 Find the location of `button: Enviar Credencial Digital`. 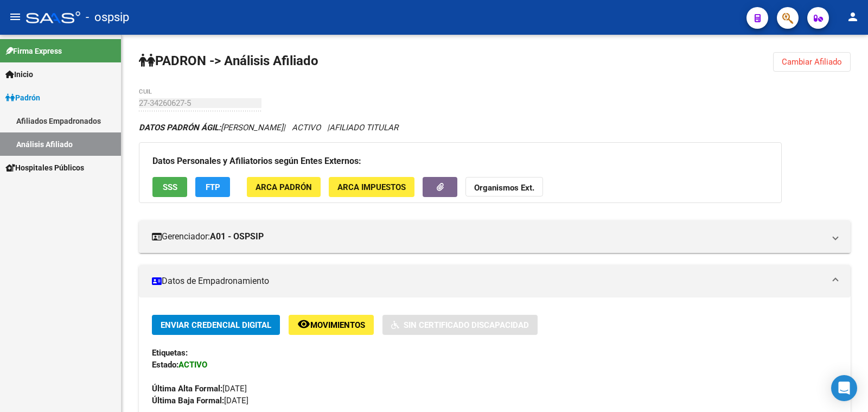

button: Enviar Credencial Digital is located at coordinates (216, 325).